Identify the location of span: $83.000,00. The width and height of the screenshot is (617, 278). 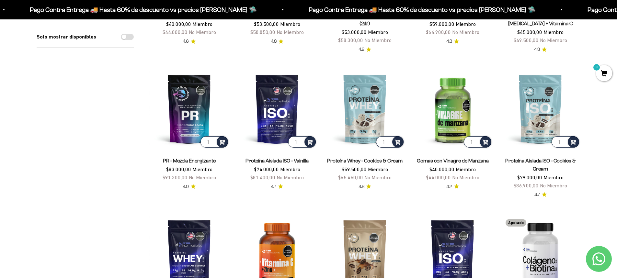
(179, 169).